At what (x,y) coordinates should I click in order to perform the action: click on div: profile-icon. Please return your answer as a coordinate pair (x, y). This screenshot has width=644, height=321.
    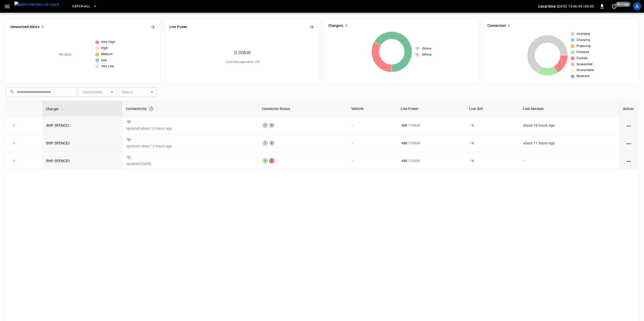
    Looking at the image, I should click on (637, 7).